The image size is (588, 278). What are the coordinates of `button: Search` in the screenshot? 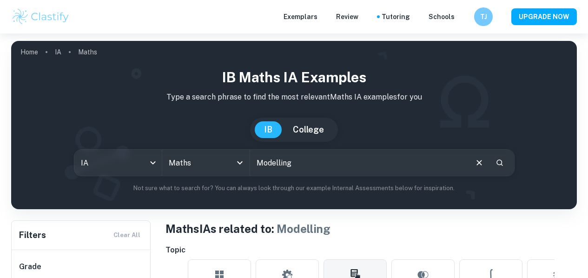 It's located at (500, 163).